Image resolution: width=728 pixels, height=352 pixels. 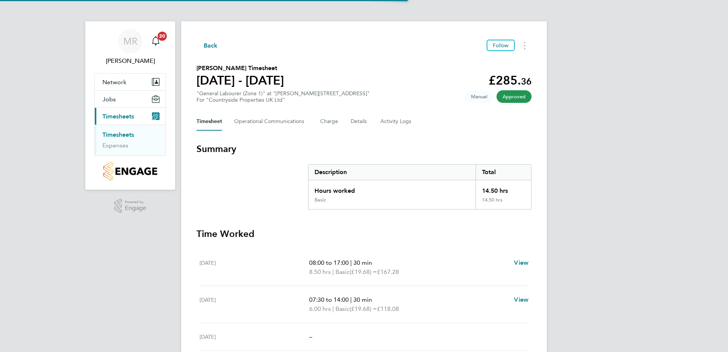 I want to click on a: Expenses, so click(x=115, y=145).